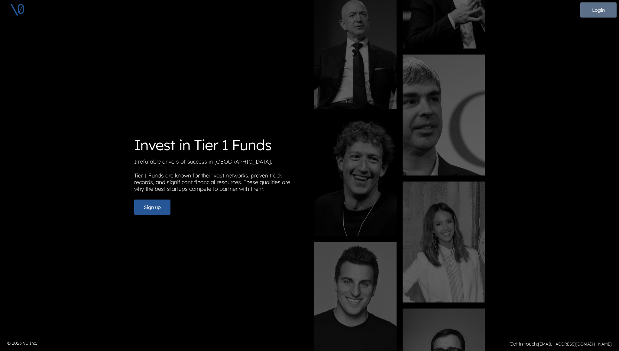 The width and height of the screenshot is (619, 351). Describe the element at coordinates (152, 207) in the screenshot. I see `button: Sign up` at that location.